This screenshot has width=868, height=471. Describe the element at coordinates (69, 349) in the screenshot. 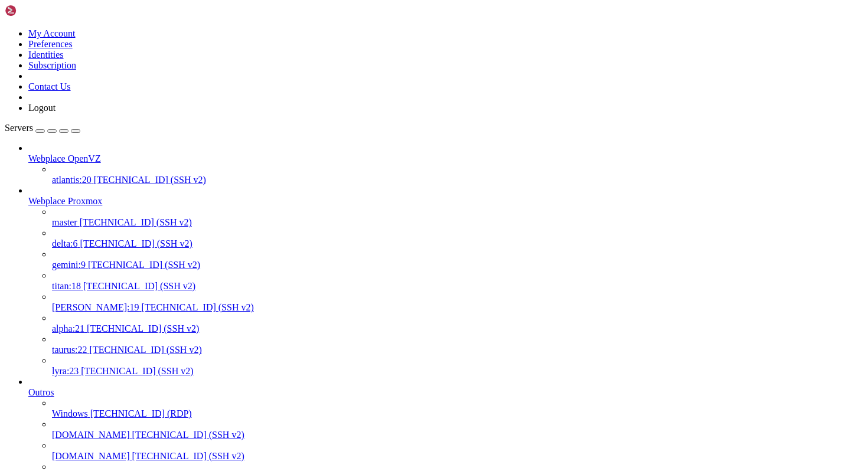

I see `span: taurus:22` at that location.